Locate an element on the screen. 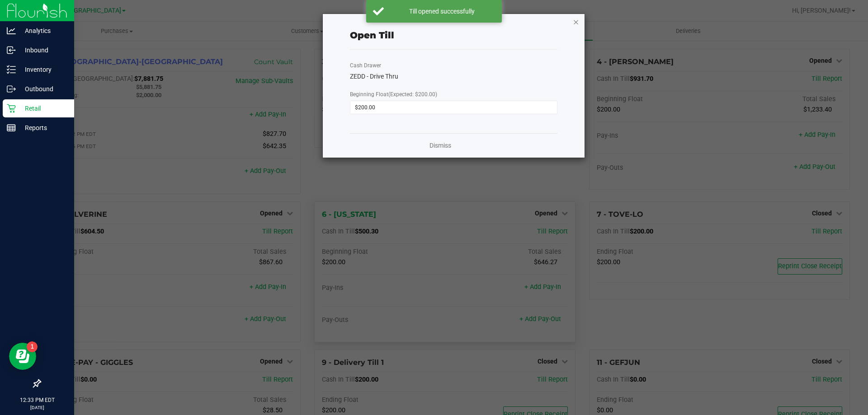 Image resolution: width=868 pixels, height=415 pixels. inline-svg: Outbound is located at coordinates (11, 89).